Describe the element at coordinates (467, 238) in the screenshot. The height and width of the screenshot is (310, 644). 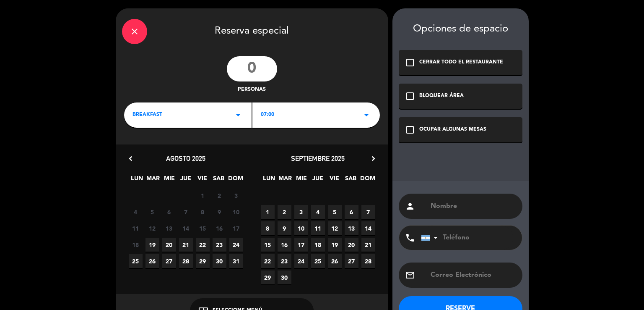
I see `input: Teléfono` at that location.